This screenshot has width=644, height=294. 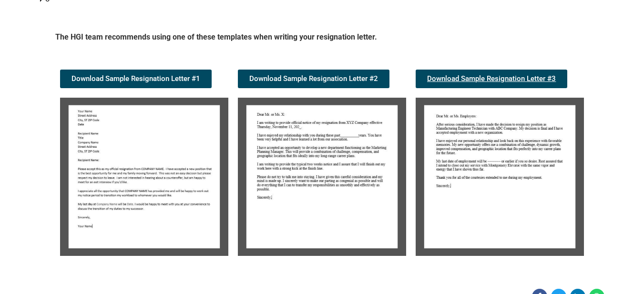 I want to click on a: Download Sample Resignation Letter #3, so click(x=491, y=79).